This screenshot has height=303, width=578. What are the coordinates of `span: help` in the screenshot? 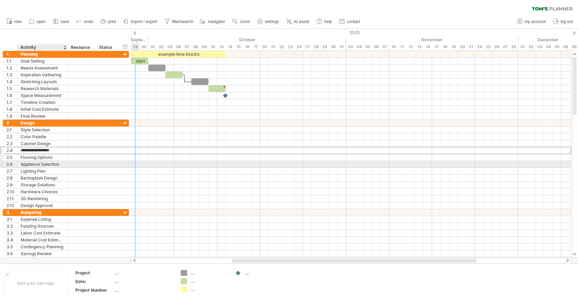 It's located at (328, 22).